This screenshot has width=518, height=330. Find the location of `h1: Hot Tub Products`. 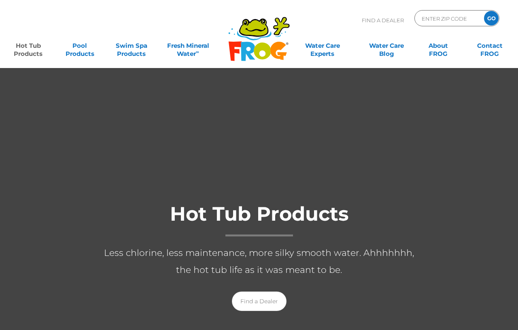

h1: Hot Tub Products is located at coordinates (259, 220).